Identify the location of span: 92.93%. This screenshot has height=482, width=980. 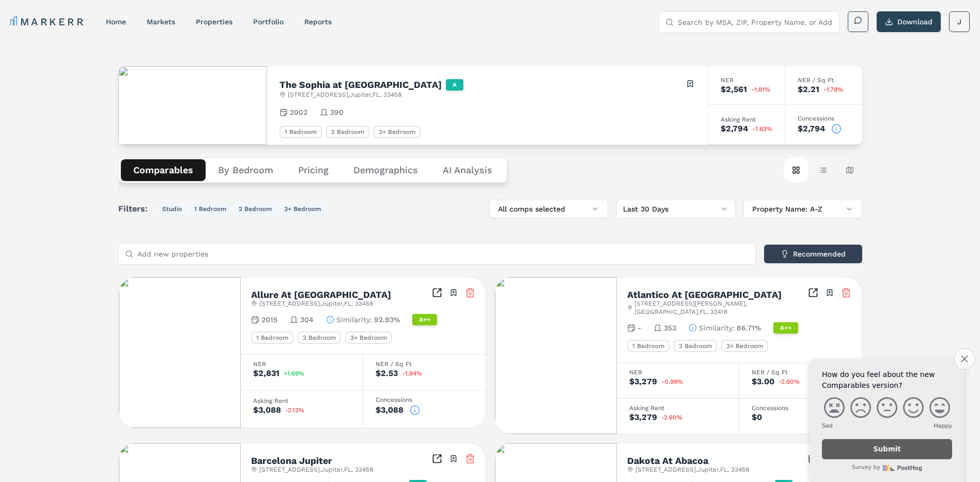
(387, 319).